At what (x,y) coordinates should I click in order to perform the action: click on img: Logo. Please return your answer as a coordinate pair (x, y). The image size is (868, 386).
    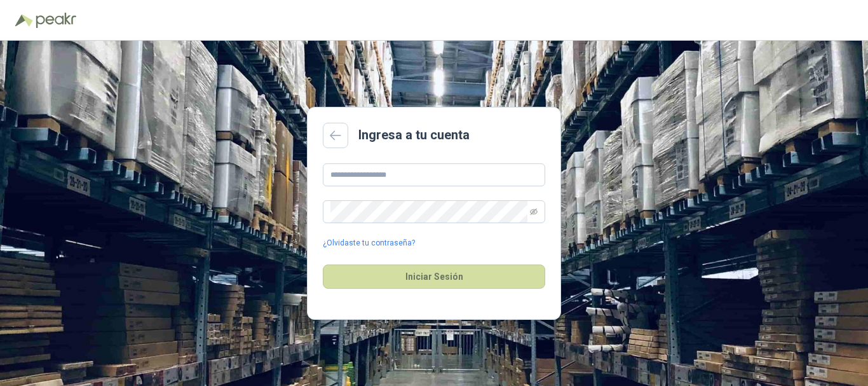
    Looking at the image, I should click on (24, 20).